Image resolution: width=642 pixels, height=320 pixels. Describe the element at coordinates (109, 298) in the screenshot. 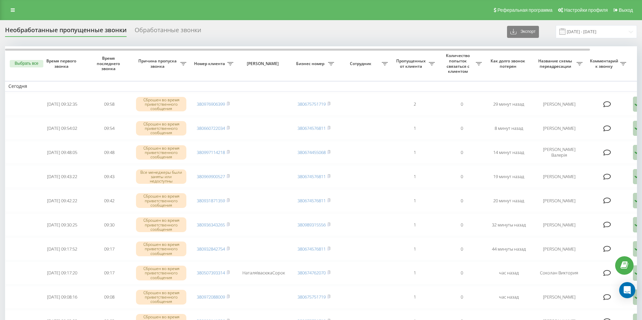

I see `td: 09:08` at that location.